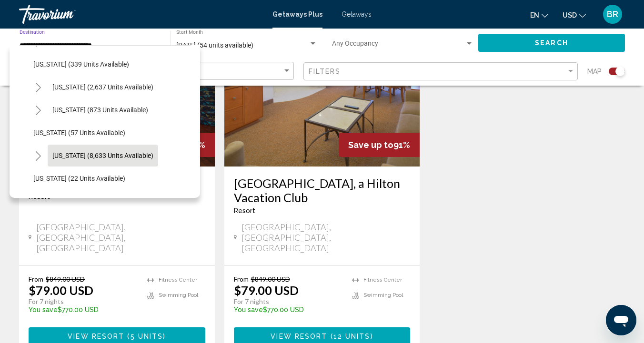 The image size is (644, 343). What do you see at coordinates (147, 337) in the screenshot?
I see `span: 5 units` at bounding box center [147, 337].